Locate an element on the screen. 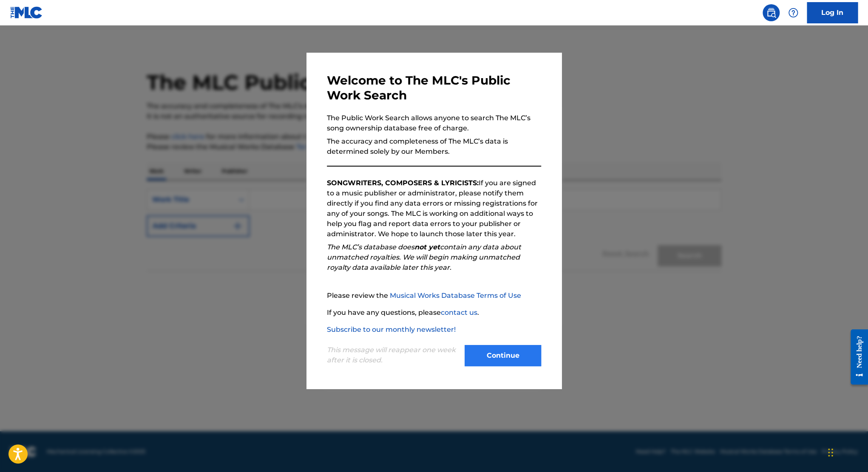 This screenshot has height=472, width=868. div: Chat Widget is located at coordinates (846, 452).